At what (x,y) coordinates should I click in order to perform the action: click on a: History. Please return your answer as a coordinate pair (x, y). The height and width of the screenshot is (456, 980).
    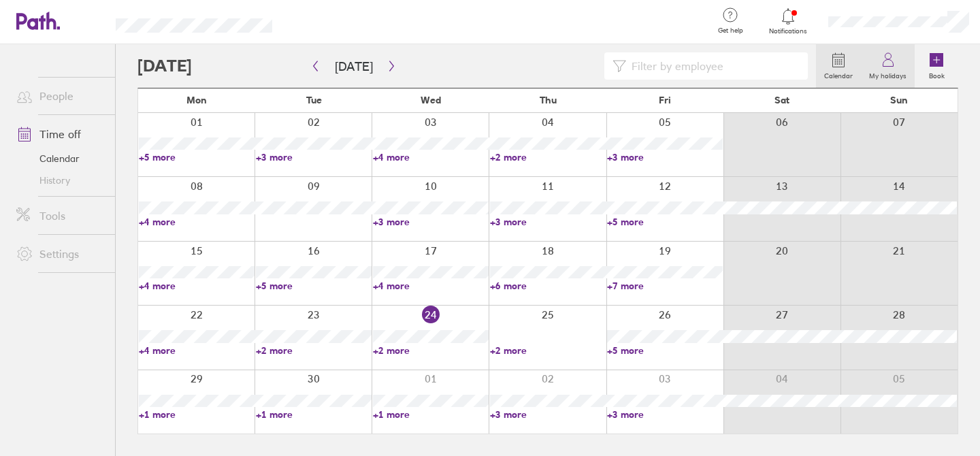
    Looking at the image, I should click on (60, 181).